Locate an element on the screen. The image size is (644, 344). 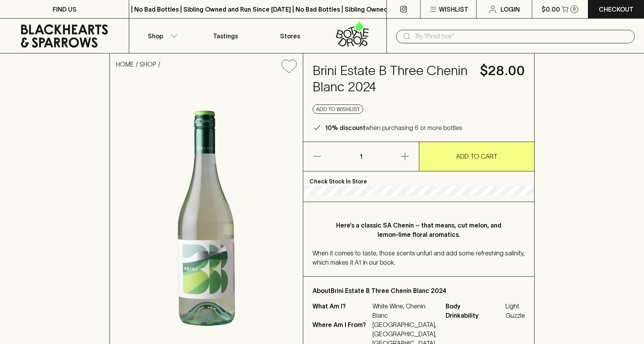
span: Guzzle is located at coordinates (515, 315).